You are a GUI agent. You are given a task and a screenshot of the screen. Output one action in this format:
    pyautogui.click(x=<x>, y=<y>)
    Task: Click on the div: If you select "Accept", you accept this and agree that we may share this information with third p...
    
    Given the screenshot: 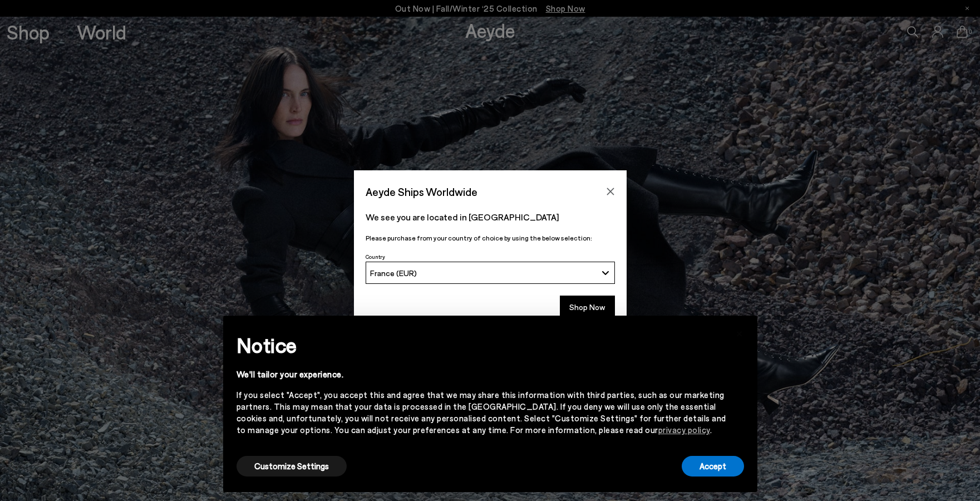 What is the action you would take?
    pyautogui.click(x=482, y=412)
    